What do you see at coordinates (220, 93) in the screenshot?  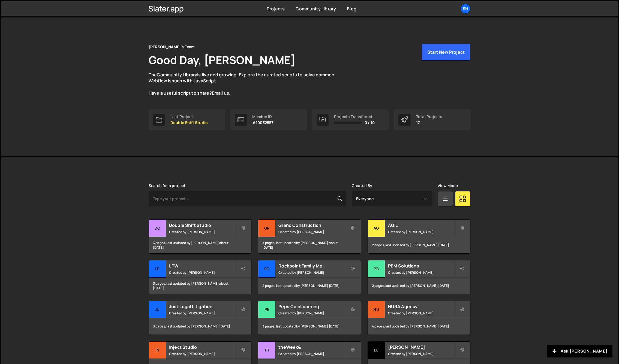 I see `a: Email us` at bounding box center [220, 93].